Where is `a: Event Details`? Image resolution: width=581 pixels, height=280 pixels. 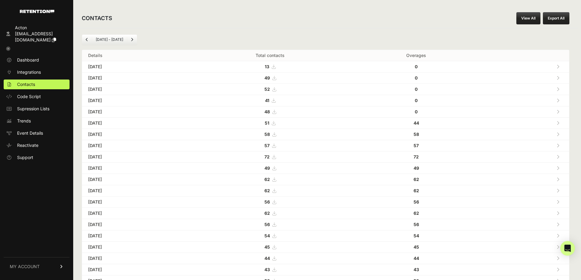
a: Event Details is located at coordinates (37, 133).